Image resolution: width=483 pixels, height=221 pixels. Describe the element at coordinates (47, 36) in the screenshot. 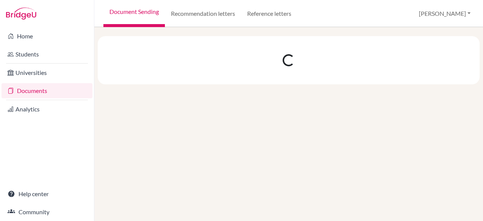

I see `a: Home` at that location.